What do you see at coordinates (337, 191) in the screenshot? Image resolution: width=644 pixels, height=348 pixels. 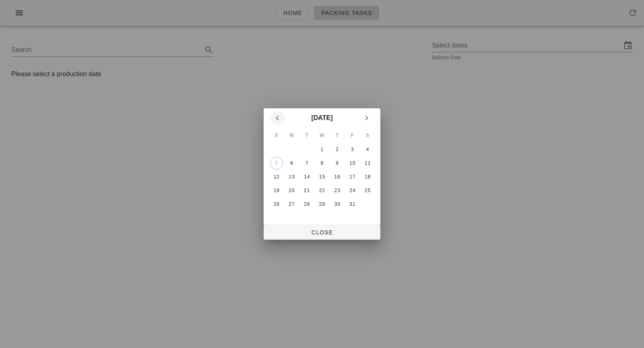 I see `button: 23` at bounding box center [337, 191].